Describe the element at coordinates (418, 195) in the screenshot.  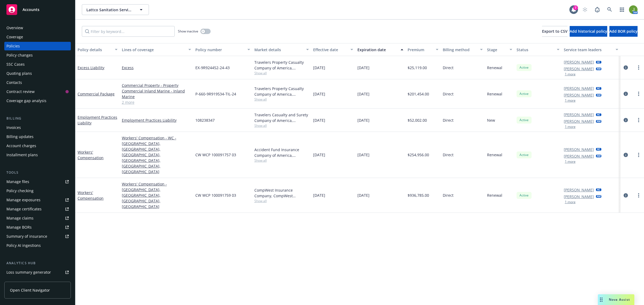
I see `span: $936,785.00` at that location.